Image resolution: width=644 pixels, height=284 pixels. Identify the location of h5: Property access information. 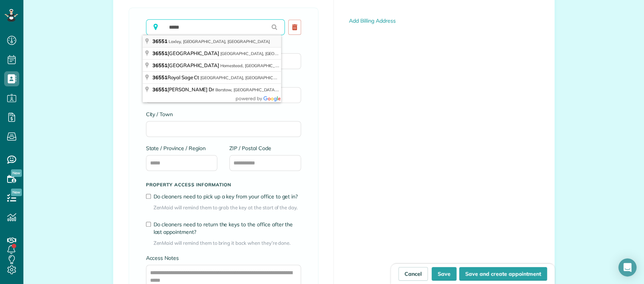
(224, 185).